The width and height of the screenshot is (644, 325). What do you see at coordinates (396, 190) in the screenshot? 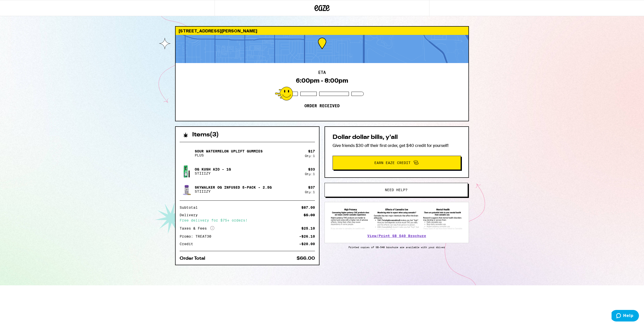
I see `span: Need help?` at bounding box center [396, 190].